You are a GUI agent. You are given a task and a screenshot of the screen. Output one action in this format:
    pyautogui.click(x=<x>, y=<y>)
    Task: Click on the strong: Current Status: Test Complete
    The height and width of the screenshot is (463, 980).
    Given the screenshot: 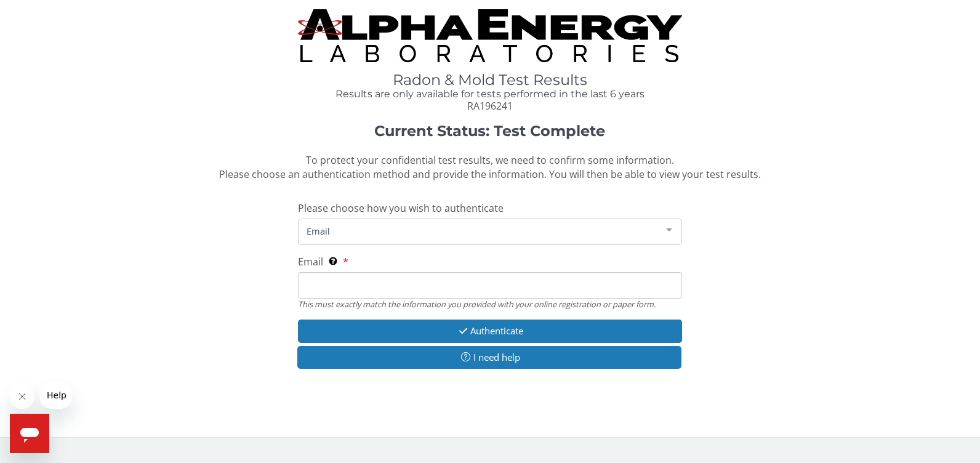 What is the action you would take?
    pyautogui.click(x=489, y=130)
    